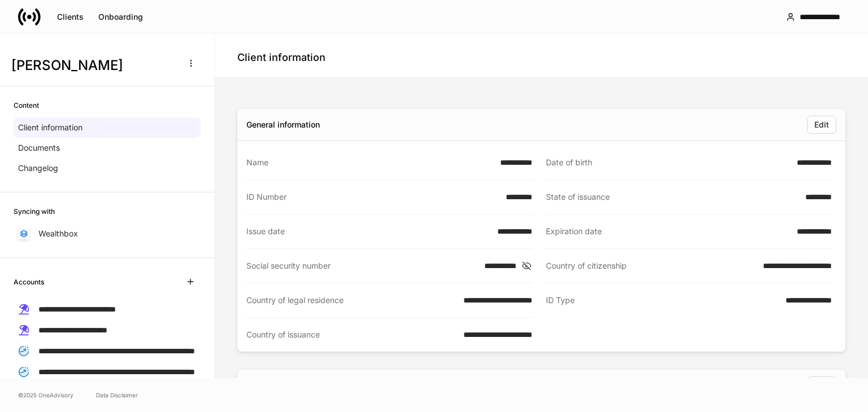 The image size is (868, 412). I want to click on p: Wealthbox, so click(58, 234).